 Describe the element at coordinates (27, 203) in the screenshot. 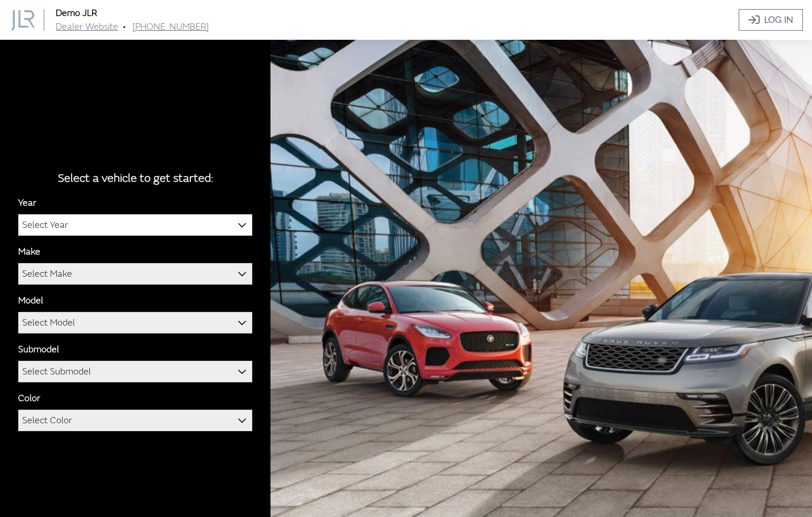

I see `label: Year` at that location.